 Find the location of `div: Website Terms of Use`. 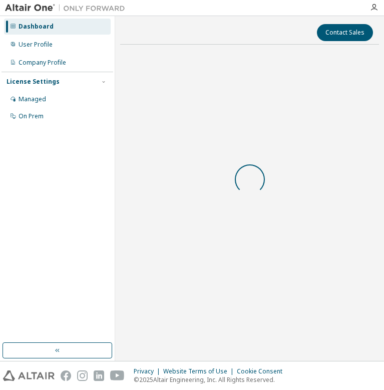

div: Website Terms of Use is located at coordinates (200, 371).